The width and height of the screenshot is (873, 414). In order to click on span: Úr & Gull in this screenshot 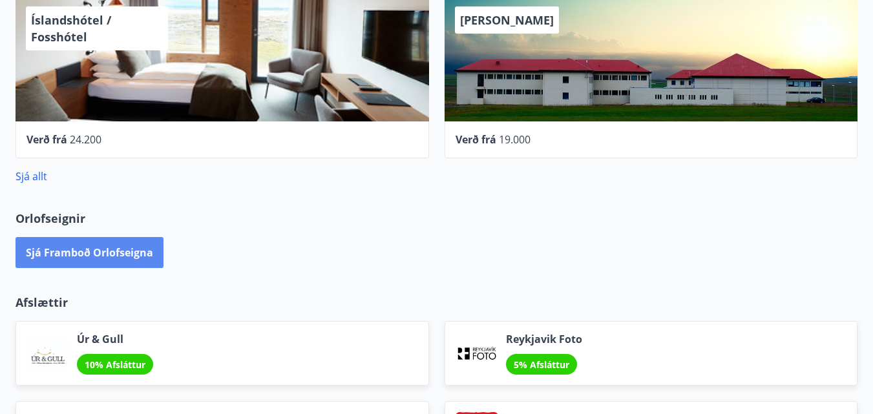, I will do `click(115, 339)`.